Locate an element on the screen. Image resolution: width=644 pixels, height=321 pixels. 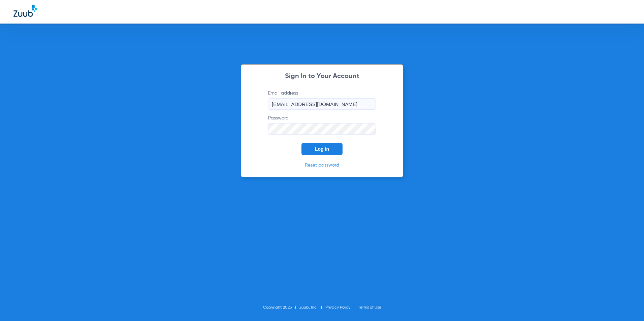
h2: Sign In to Your Account is located at coordinates (322, 76).